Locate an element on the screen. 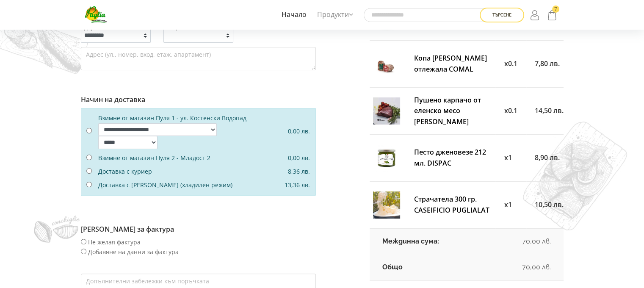 Image resolution: width=644 pixels, height=288 pixels. input: Взимне от магазин Пуля 1 - ул. Костенски Водопад 0,00 лв. is located at coordinates (89, 131).